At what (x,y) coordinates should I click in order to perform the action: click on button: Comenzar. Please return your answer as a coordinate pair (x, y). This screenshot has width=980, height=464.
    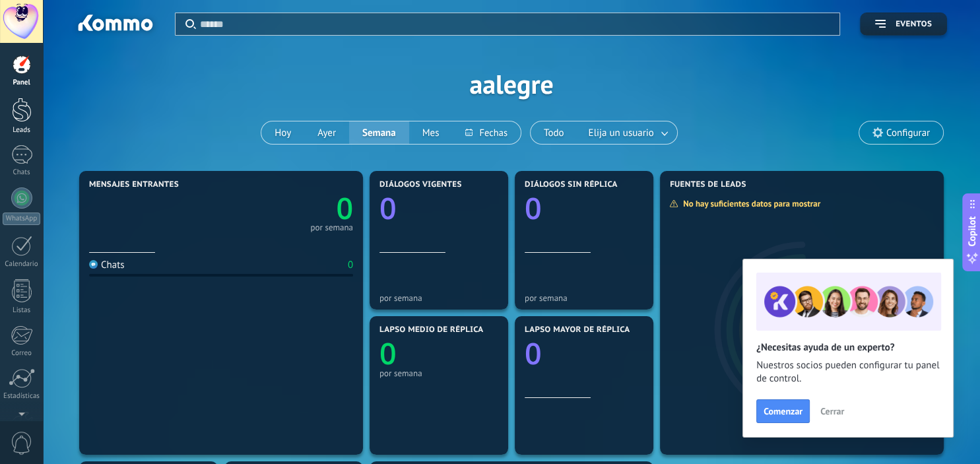
    Looking at the image, I should click on (783, 411).